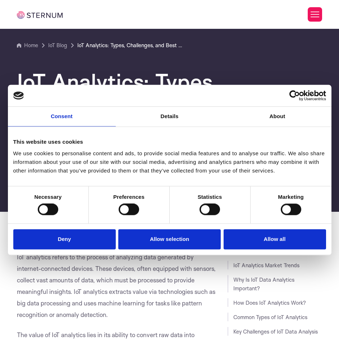 This screenshot has height=340, width=339. I want to click on button: Toggle Menu, so click(315, 14).